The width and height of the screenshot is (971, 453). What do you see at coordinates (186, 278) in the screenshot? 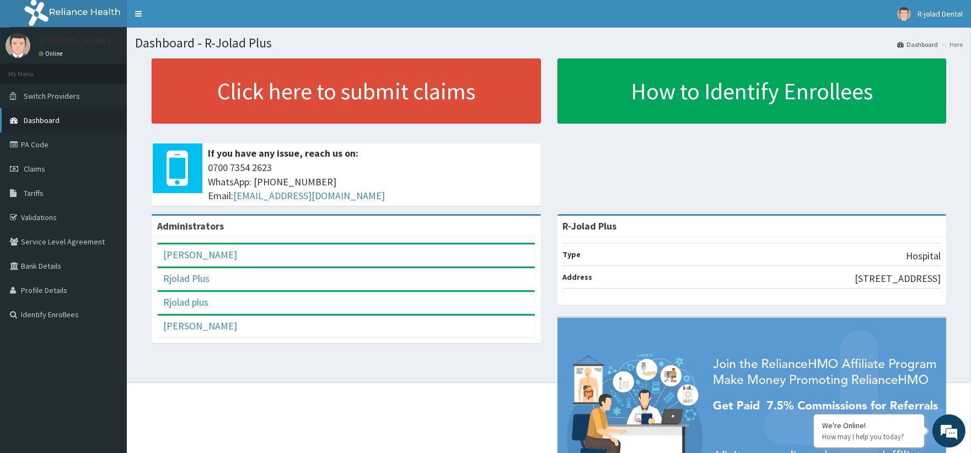
I see `a: Rjolad Plus` at bounding box center [186, 278].